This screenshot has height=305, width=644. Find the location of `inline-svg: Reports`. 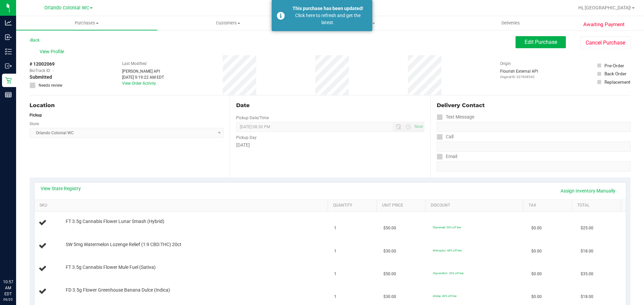

inline-svg: Reports is located at coordinates (9, 95).